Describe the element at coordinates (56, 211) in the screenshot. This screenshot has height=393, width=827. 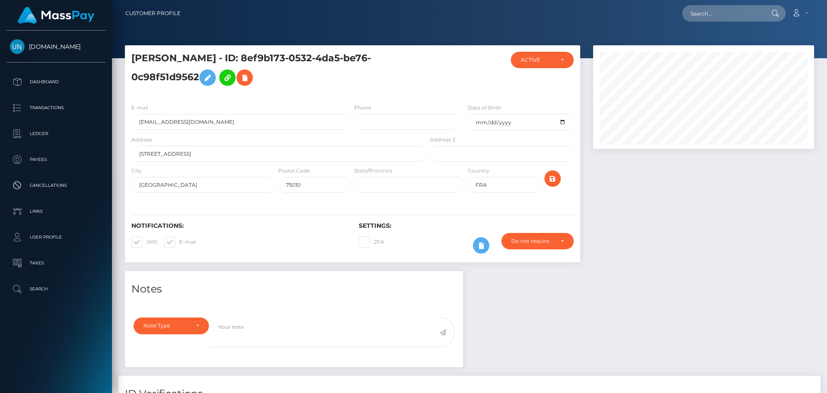
I see `p: Links` at that location.